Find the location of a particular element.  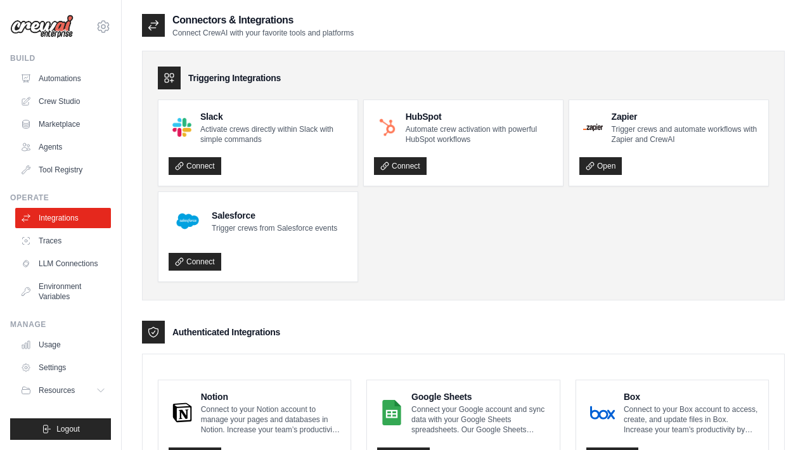

p: Automate crew activation with powerful HubSpot workflows is located at coordinates (479, 134).